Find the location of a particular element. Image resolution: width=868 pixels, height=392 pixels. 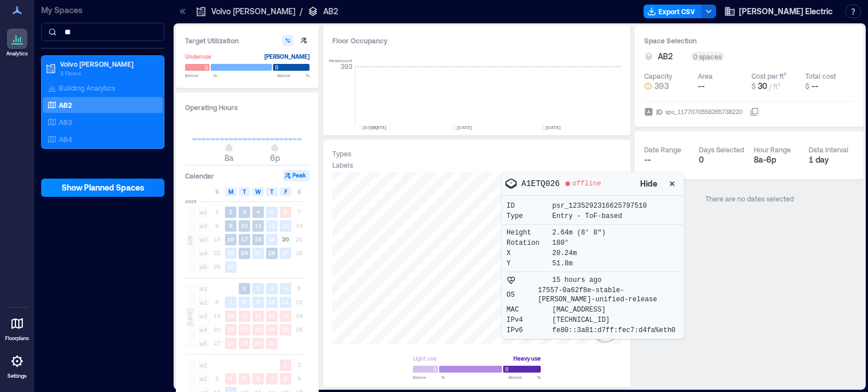

div: Capacity is located at coordinates (658, 76).